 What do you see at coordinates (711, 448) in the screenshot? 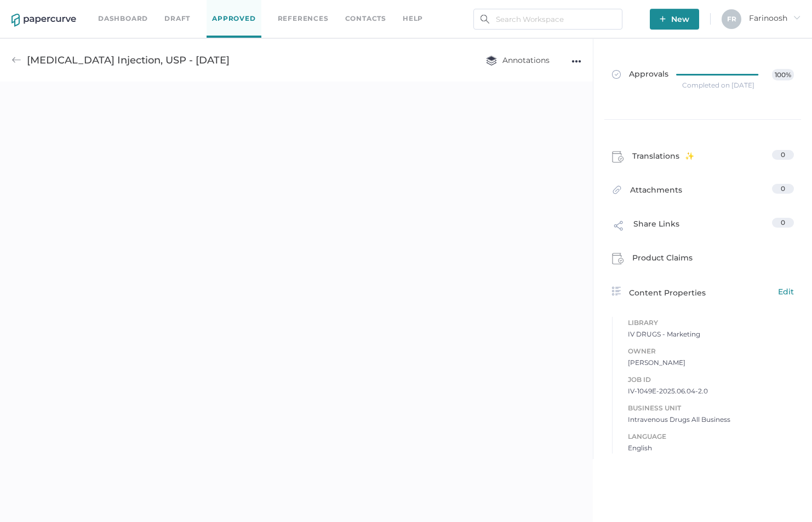
I see `span: English` at bounding box center [711, 448].